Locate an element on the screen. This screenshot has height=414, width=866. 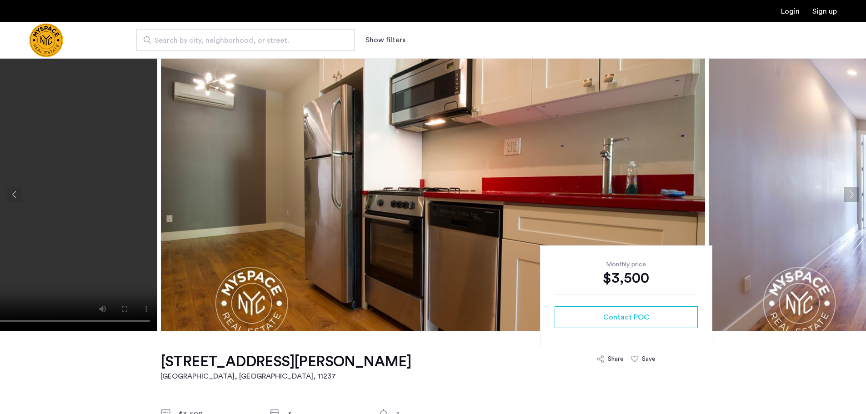
div: Share is located at coordinates (616, 359).